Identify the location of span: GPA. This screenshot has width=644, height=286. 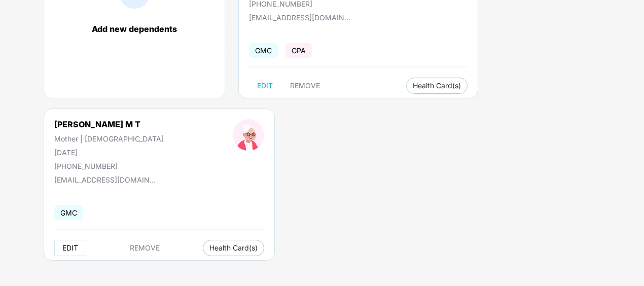
(299, 50).